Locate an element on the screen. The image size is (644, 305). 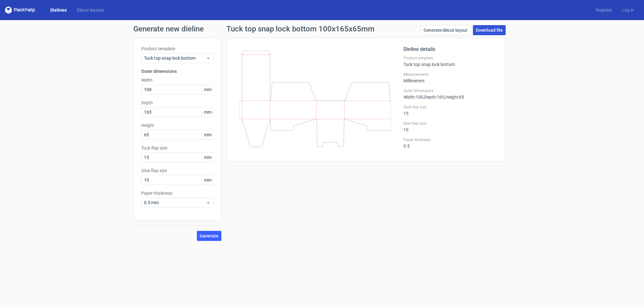
label: Depth is located at coordinates (177, 103).